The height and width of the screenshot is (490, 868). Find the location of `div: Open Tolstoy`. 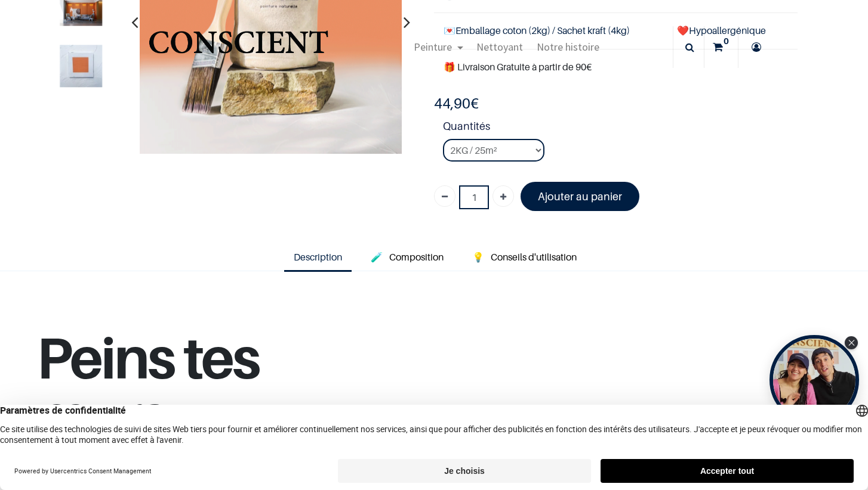

div: Open Tolstoy is located at coordinates (814, 380).